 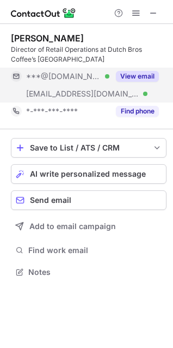 I want to click on button: Notes, so click(x=89, y=272).